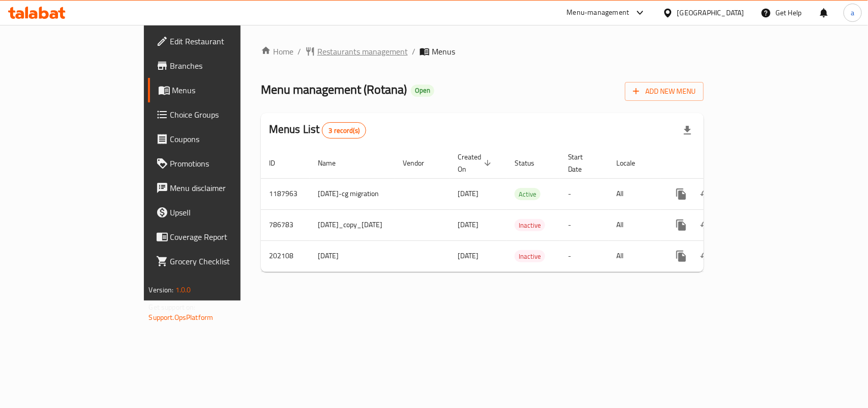  Describe the element at coordinates (344, 131) in the screenshot. I see `span: 3 record(s)` at that location.